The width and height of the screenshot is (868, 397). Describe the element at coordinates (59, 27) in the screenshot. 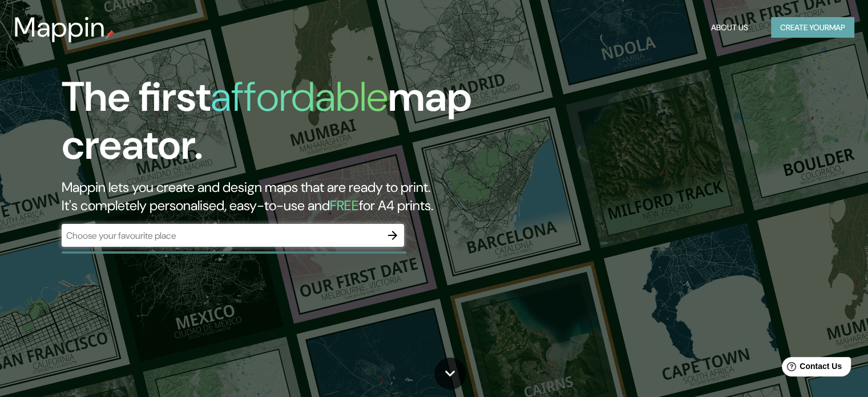

I see `h3: Mappin` at that location.